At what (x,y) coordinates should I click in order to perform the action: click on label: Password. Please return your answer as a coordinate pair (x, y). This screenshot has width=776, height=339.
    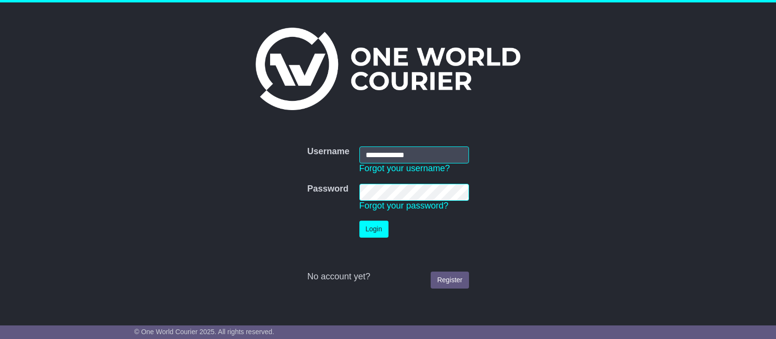
    Looking at the image, I should click on (327, 189).